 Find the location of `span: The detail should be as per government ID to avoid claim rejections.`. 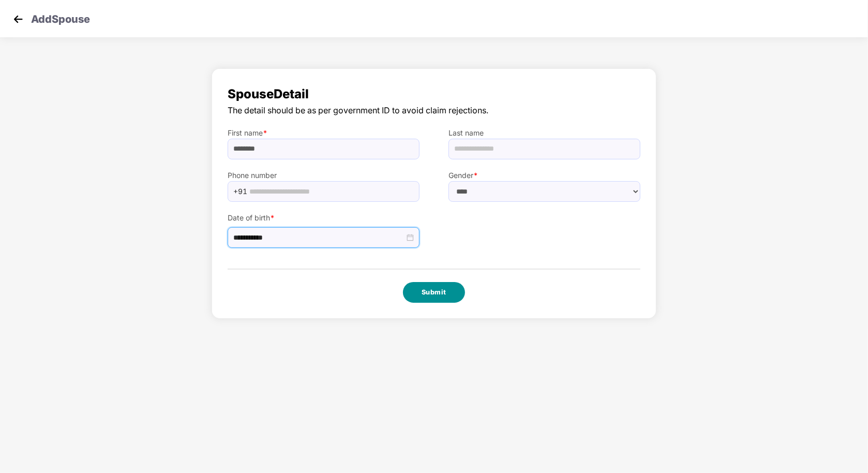

span: The detail should be as per government ID to avoid claim rejections. is located at coordinates (434, 110).